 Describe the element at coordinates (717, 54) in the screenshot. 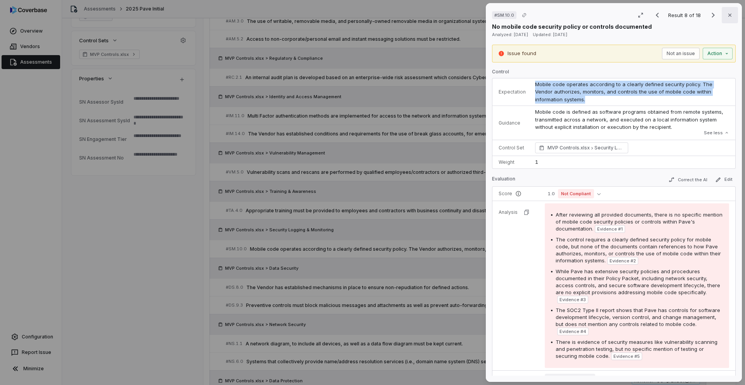

I see `button: Action` at that location.